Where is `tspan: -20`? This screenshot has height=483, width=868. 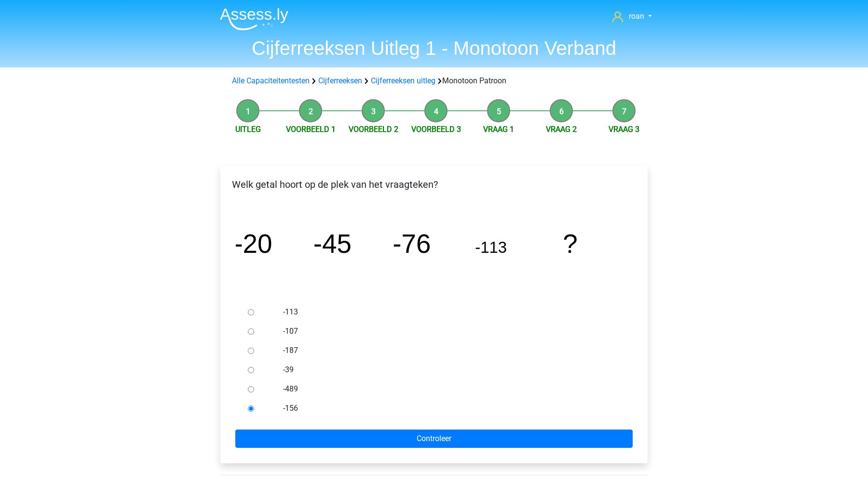 tspan: -20 is located at coordinates (252, 244).